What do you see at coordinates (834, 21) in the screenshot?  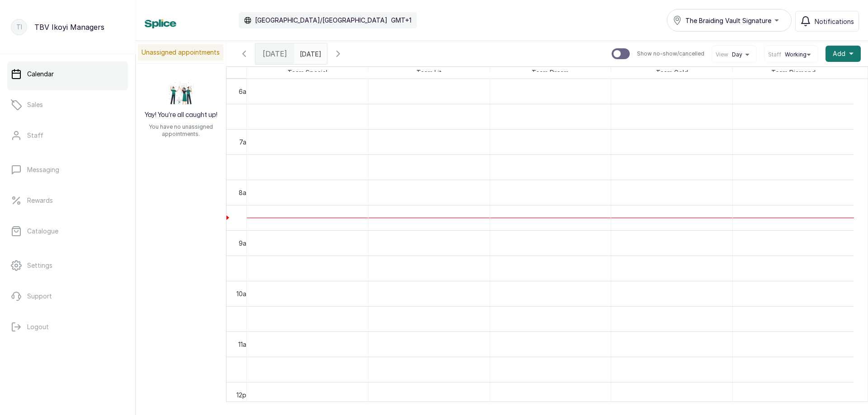 I see `span: Notifications` at bounding box center [834, 21].